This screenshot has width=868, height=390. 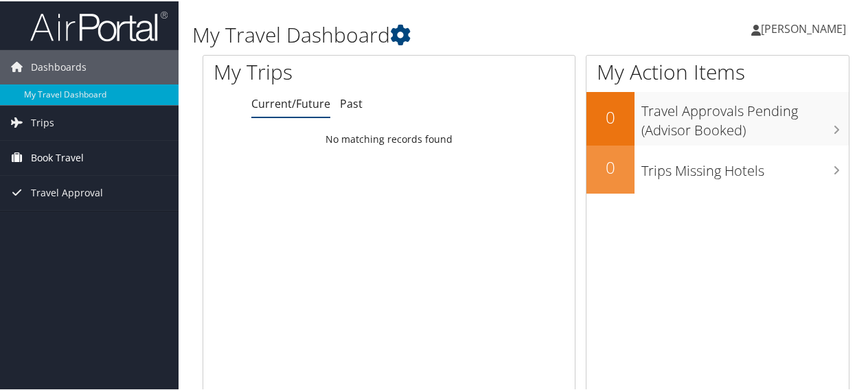 I want to click on td: No matching records found, so click(x=389, y=138).